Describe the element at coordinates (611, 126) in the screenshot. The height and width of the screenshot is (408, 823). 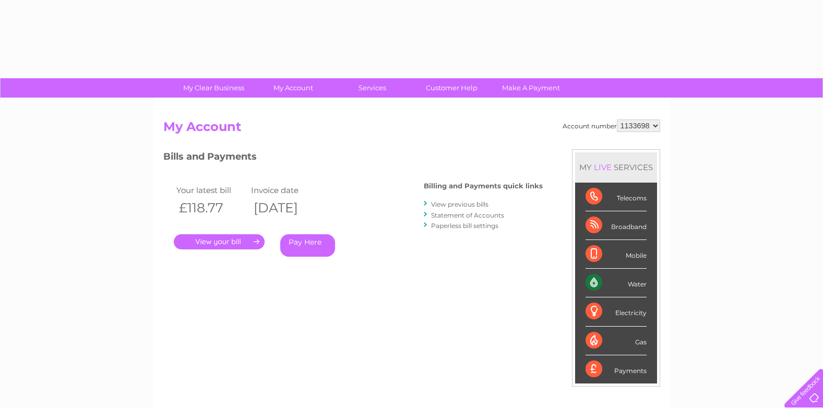
I see `div: Account number` at that location.